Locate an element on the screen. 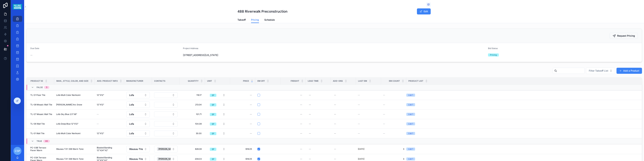 The height and width of the screenshot is (161, 644). div: Pricing is located at coordinates (493, 55).